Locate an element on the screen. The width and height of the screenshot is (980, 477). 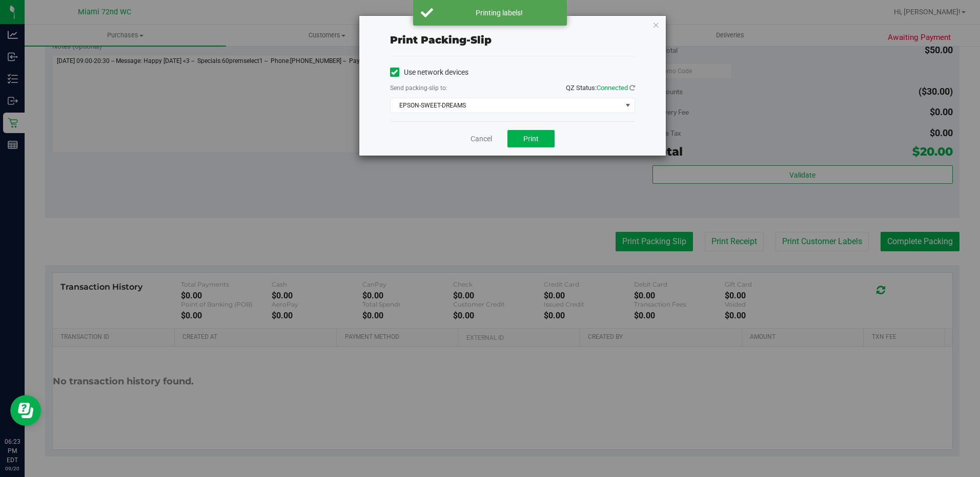
label: Send packing-slip to: is located at coordinates (419, 88).